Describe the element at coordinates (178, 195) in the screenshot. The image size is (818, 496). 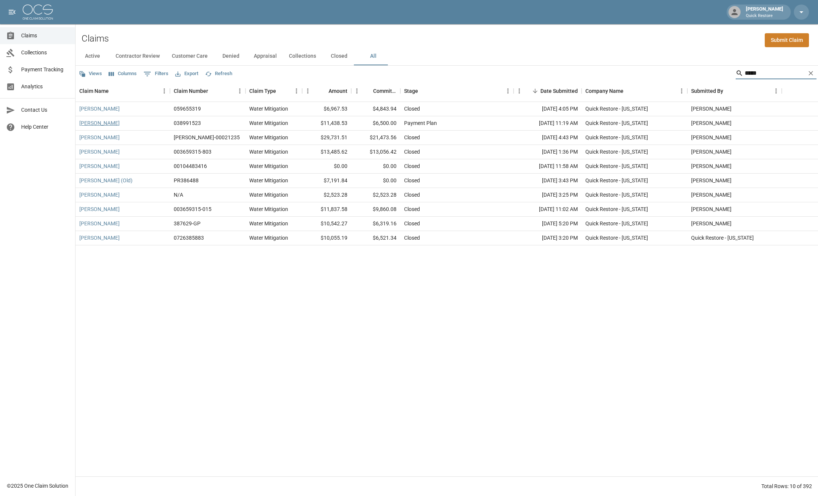
I see `div: N/A` at that location.